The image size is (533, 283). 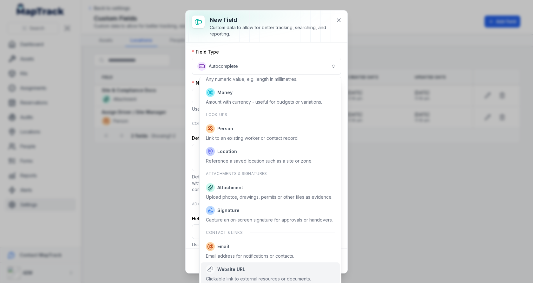 I want to click on button: Autocomplete, so click(x=266, y=66).